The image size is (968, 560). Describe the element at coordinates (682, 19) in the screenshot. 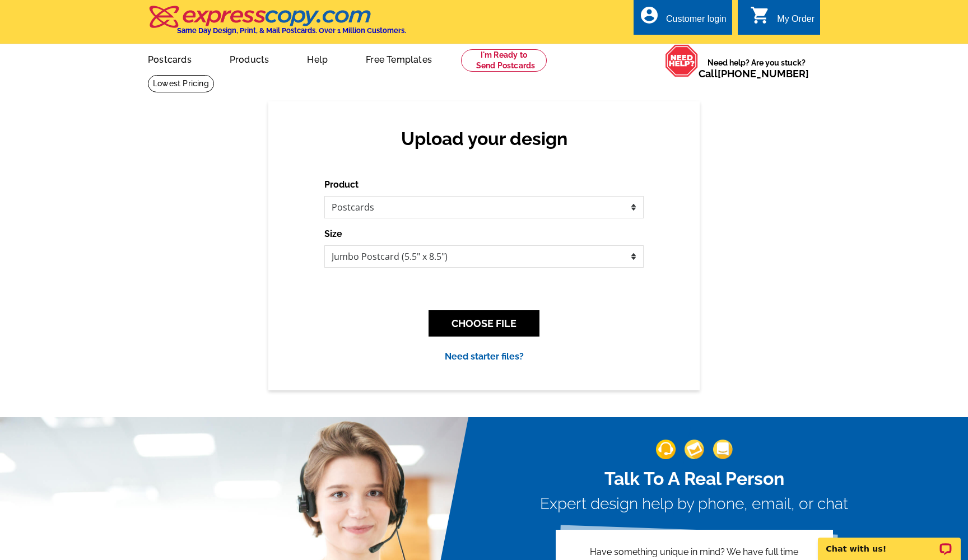

I see `a: account_circle Customer login` at that location.